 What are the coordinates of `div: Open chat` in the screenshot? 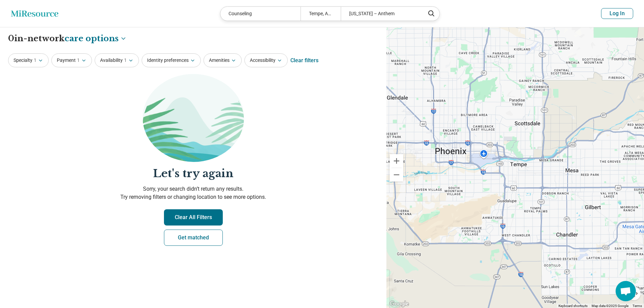 It's located at (626, 291).